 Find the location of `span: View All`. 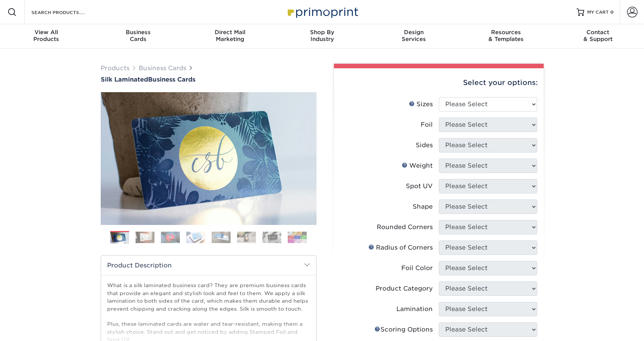

span: View All is located at coordinates (46, 32).